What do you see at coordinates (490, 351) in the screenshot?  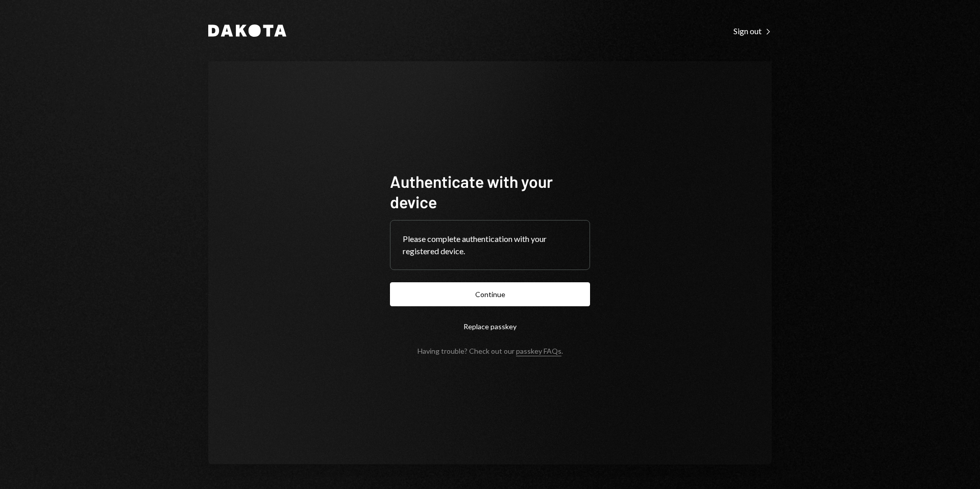 I see `div: Having trouble? Check out our .` at bounding box center [490, 351].